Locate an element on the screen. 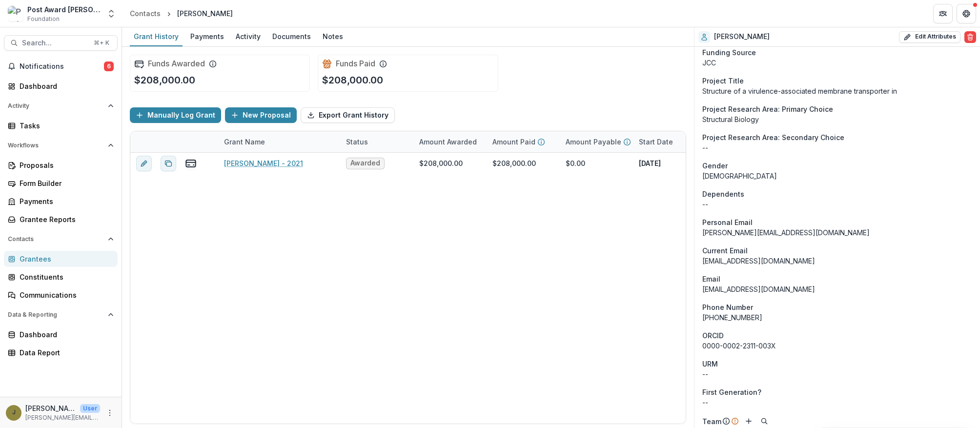 The width and height of the screenshot is (980, 428). div: Communications is located at coordinates (65, 295).